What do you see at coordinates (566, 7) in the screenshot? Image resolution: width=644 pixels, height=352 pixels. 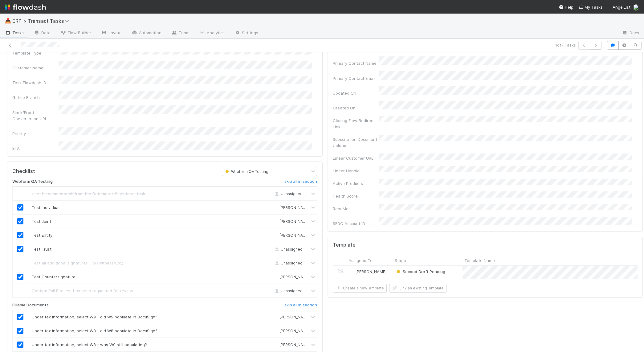 I see `div: Help` at bounding box center [566, 7].